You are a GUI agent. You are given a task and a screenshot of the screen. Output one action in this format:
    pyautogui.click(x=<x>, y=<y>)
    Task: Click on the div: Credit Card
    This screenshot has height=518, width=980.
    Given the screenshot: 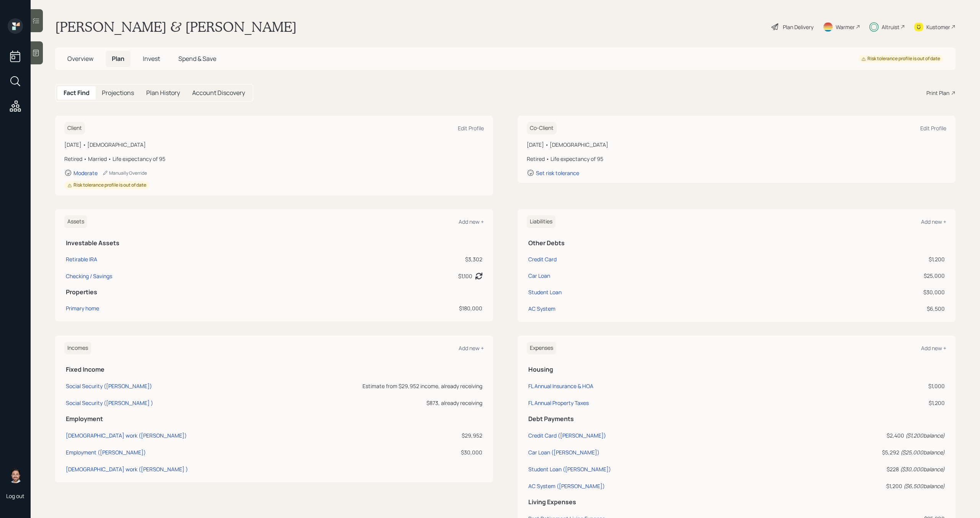 What is the action you would take?
    pyautogui.click(x=542, y=259)
    